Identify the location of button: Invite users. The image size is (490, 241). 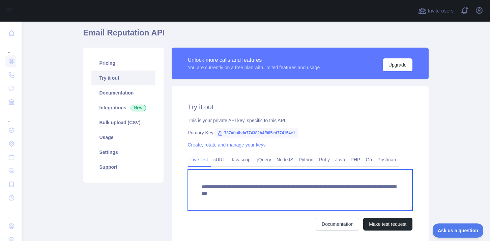
(436, 11).